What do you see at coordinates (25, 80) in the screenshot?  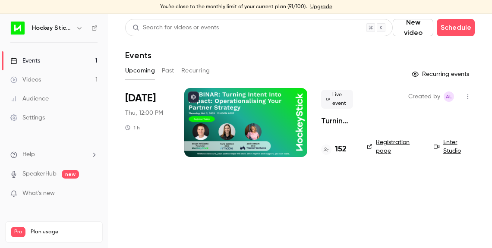 I see `div: Videos` at bounding box center [25, 80].